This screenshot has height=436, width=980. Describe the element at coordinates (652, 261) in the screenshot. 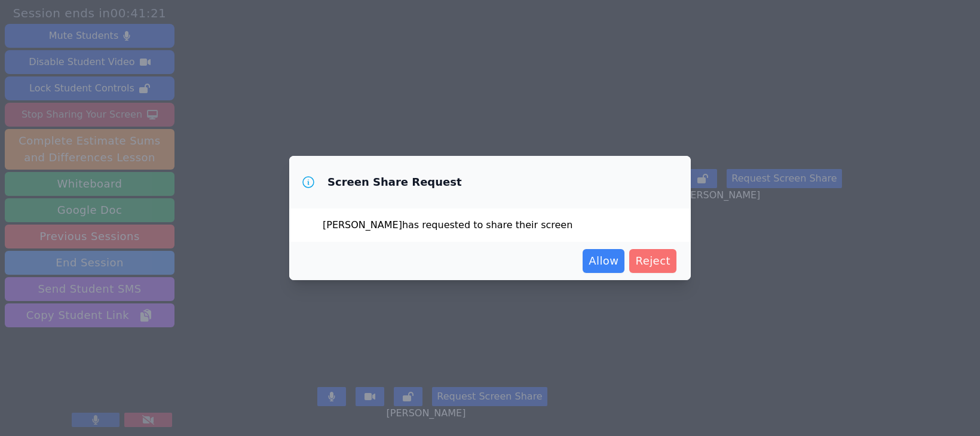

I see `button: Reject` at that location.